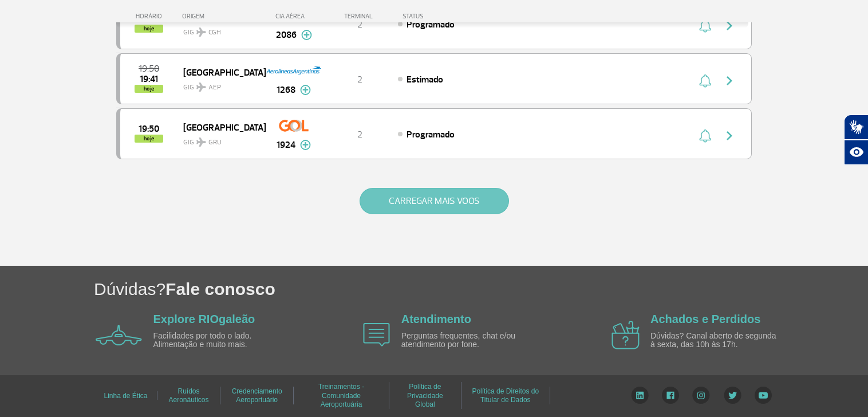  What do you see at coordinates (149, 79) in the screenshot?
I see `span: 2025-09-30 19:41:00` at bounding box center [149, 79].